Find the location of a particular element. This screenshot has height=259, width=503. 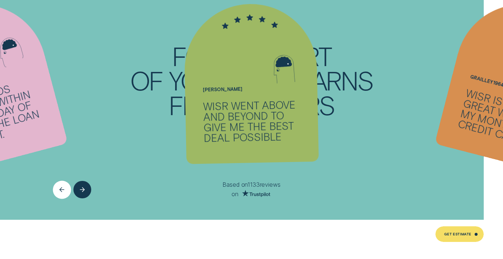

a: Get Estimate is located at coordinates (460, 235).